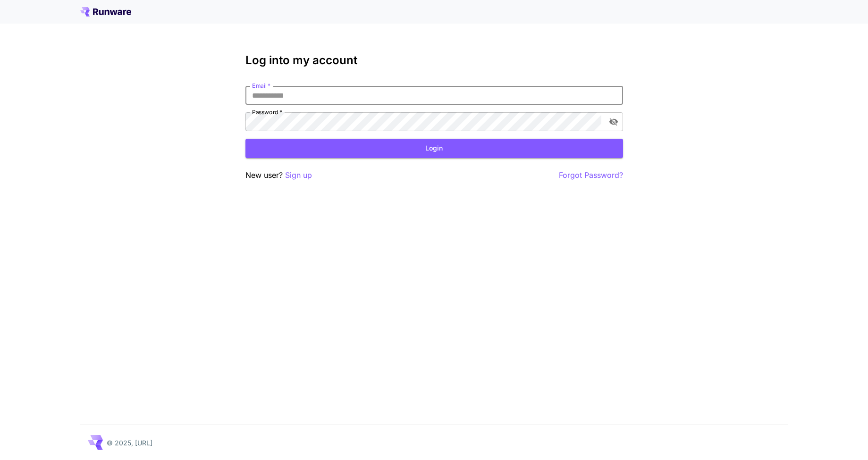  Describe the element at coordinates (298, 175) in the screenshot. I see `button: Sign up` at that location.